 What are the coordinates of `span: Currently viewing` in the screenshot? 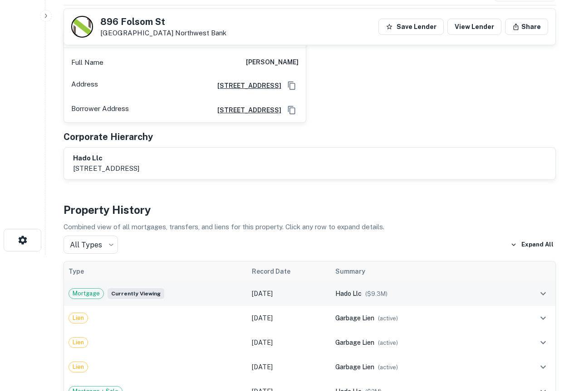 It's located at (136, 294).